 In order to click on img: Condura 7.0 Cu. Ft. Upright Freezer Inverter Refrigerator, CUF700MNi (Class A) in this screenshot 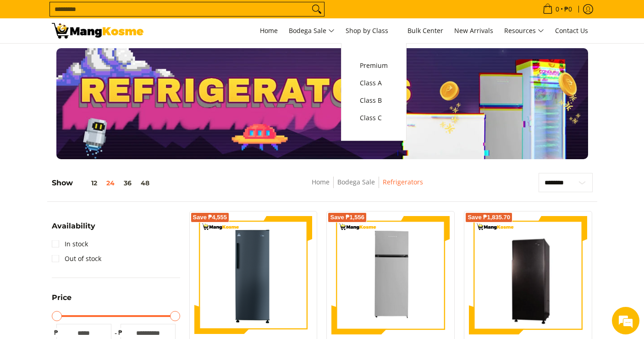, I will do `click(253, 275)`.